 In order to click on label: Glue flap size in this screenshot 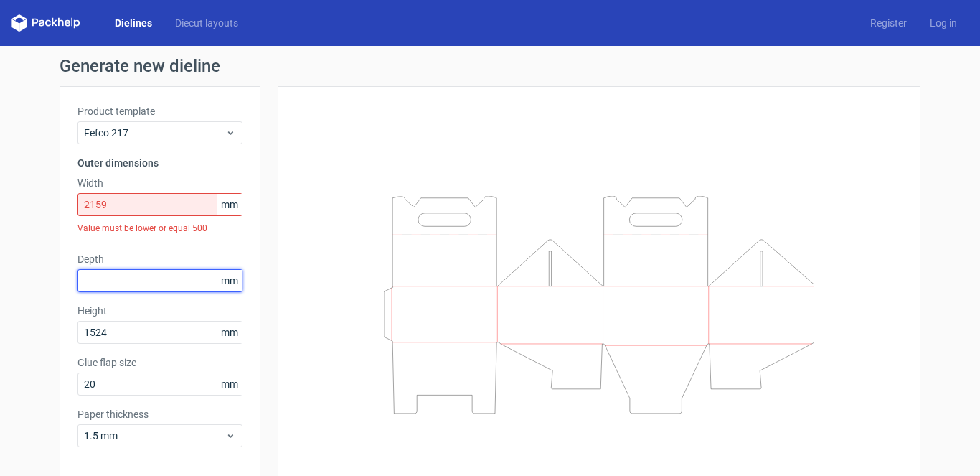, I will do `click(160, 363)`.